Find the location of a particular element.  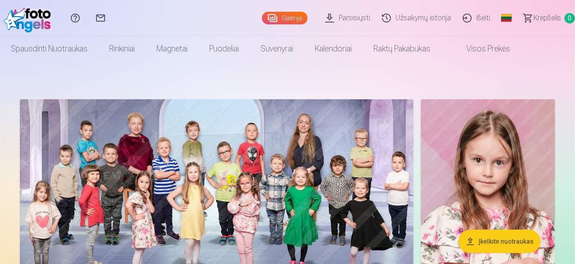

span: 0 is located at coordinates (570, 18).